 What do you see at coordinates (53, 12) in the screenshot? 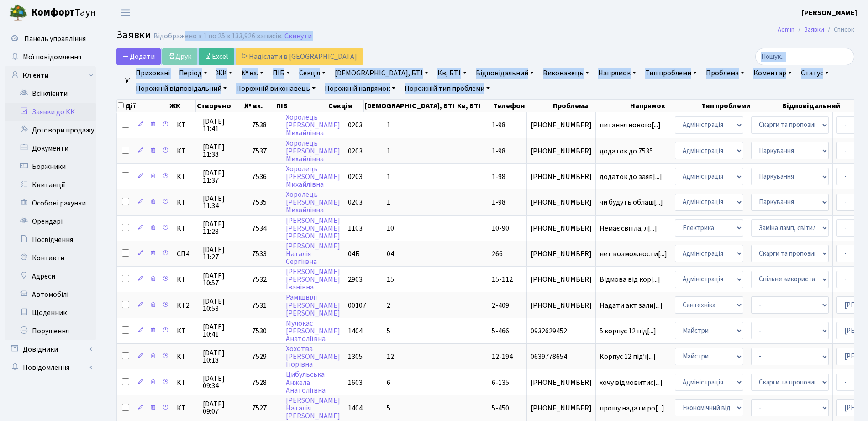
I see `b: Комфорт` at bounding box center [53, 12].